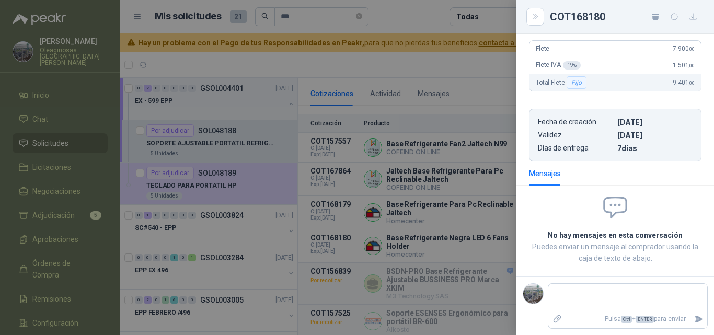 The image size is (714, 335). Describe the element at coordinates (575, 135) in the screenshot. I see `p: Validez` at that location.